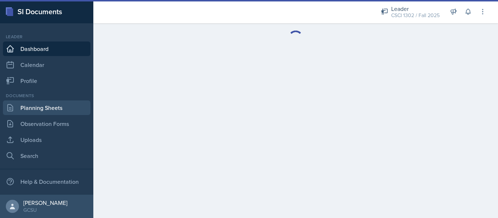 This screenshot has height=218, width=498. Describe the element at coordinates (47, 140) in the screenshot. I see `a: Uploads` at that location.